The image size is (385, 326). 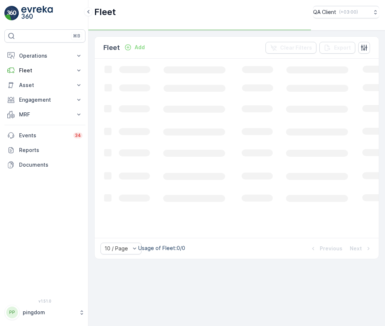 I want to click on button: Add, so click(x=135, y=47).